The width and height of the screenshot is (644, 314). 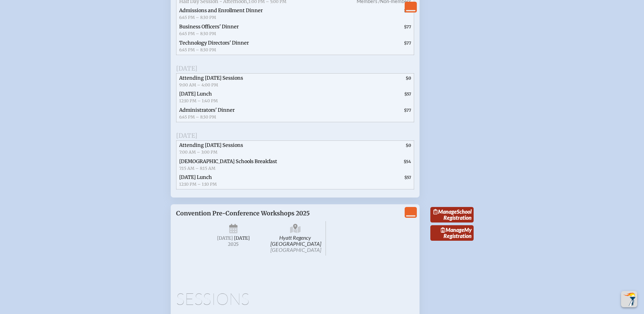 What do you see at coordinates (295, 299) in the screenshot?
I see `h1: Sessions` at bounding box center [295, 299].